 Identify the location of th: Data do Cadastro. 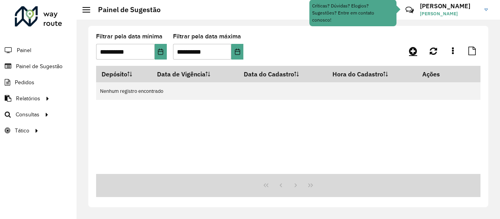
(283, 74).